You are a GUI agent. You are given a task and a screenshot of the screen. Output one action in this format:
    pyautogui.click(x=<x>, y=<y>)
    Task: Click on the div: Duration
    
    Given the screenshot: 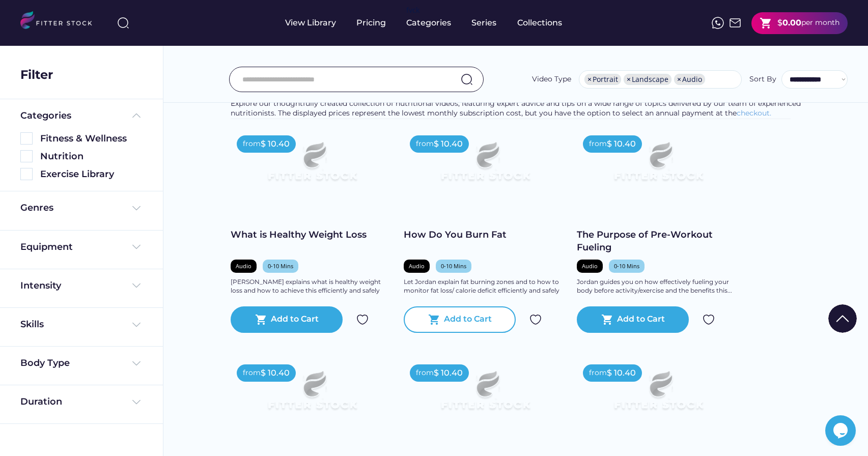 What is the action you would take?
    pyautogui.click(x=41, y=402)
    